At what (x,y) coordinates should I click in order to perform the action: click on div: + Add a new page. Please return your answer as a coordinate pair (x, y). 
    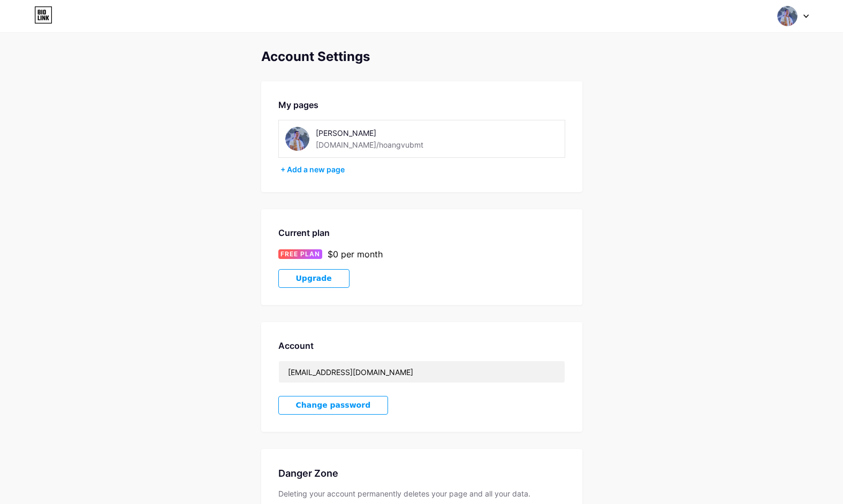
    Looking at the image, I should click on (423, 169).